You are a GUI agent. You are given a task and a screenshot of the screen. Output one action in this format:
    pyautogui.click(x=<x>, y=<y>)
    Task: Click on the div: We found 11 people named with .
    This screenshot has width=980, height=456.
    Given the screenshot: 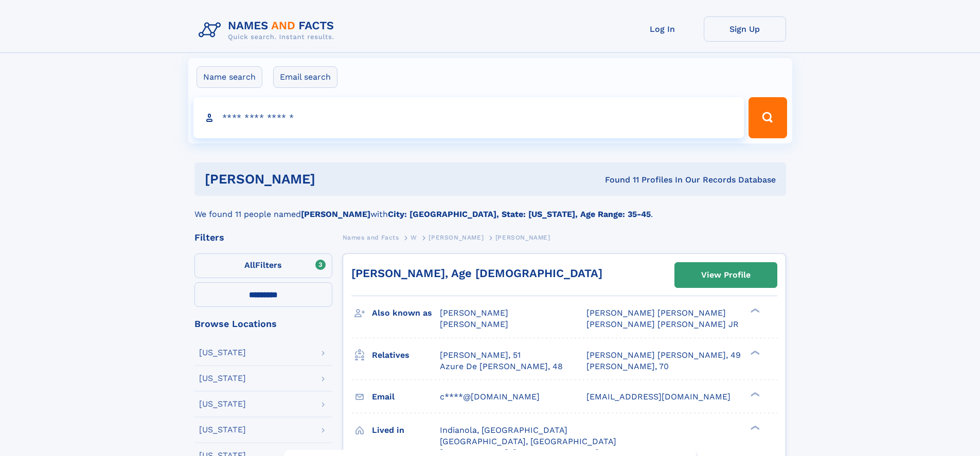 What is the action you would take?
    pyautogui.click(x=490, y=208)
    